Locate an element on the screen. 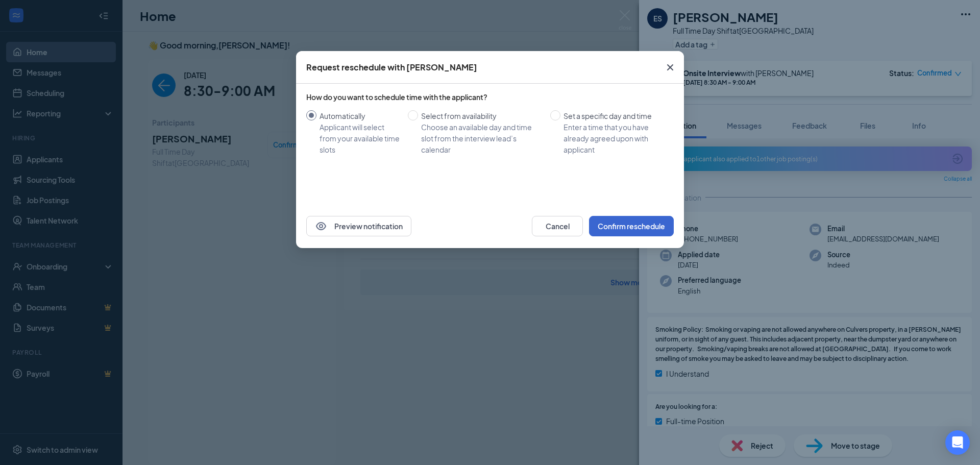  svg: Cross is located at coordinates (671, 68).